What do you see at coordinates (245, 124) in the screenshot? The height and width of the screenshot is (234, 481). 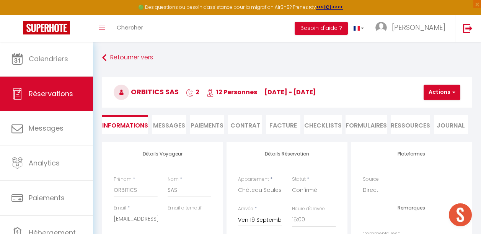 I see `li: Contrat` at bounding box center [245, 124].